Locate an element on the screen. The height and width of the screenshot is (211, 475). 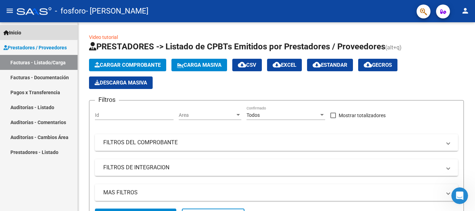
span: Mostrar totalizadores is located at coordinates (362, 115).